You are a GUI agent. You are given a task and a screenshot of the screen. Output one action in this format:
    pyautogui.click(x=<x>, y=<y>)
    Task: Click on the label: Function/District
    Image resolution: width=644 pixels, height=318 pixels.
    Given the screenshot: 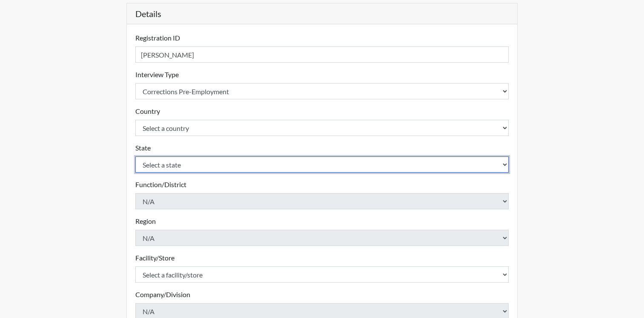 What is the action you would take?
    pyautogui.click(x=161, y=185)
    